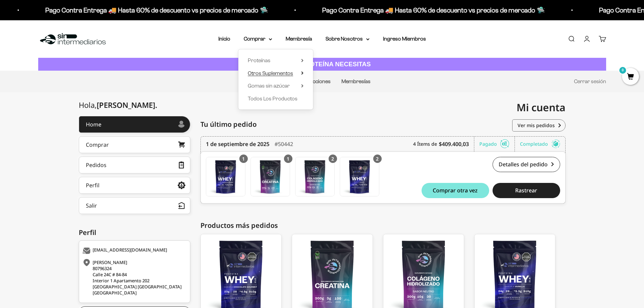 Image resolution: width=644 pixels, height=308 pixels. Describe the element at coordinates (497, 144) in the screenshot. I see `div: Pagado` at that location.